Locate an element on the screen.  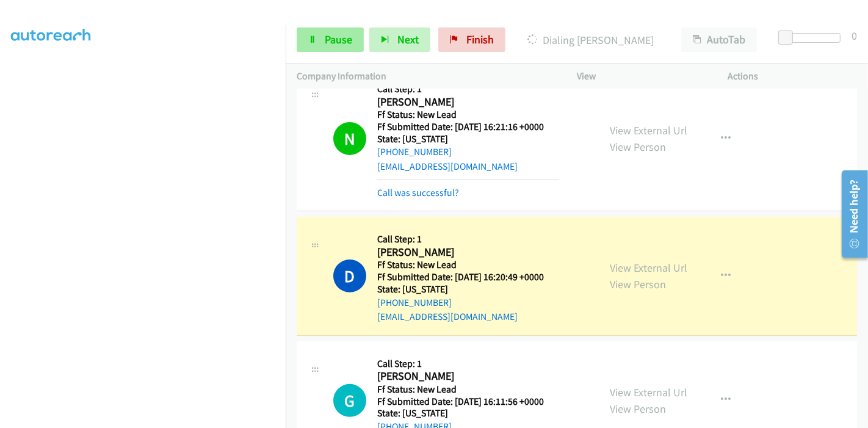
span: Finish is located at coordinates (480, 39).